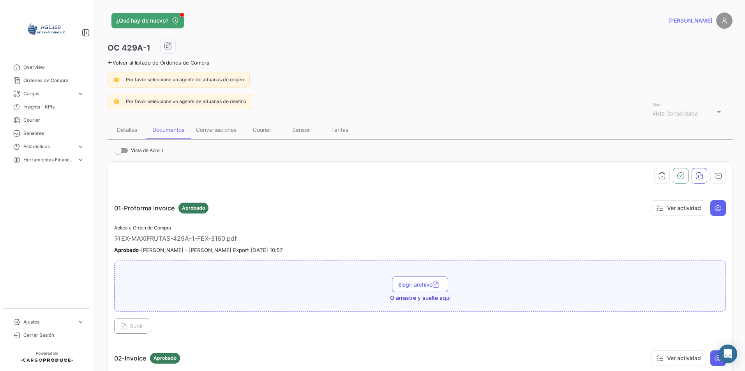 The image size is (745, 371). Describe the element at coordinates (301, 130) in the screenshot. I see `div: Sensor` at that location.